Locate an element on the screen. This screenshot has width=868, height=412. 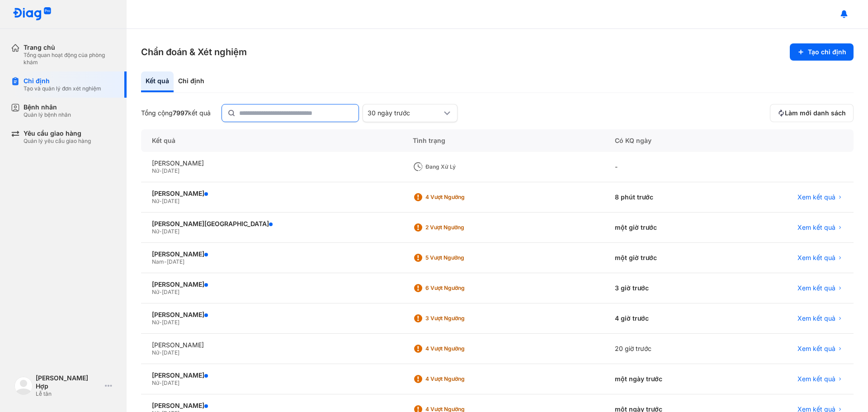
div: 20 giờ trước is located at coordinates (668, 349).